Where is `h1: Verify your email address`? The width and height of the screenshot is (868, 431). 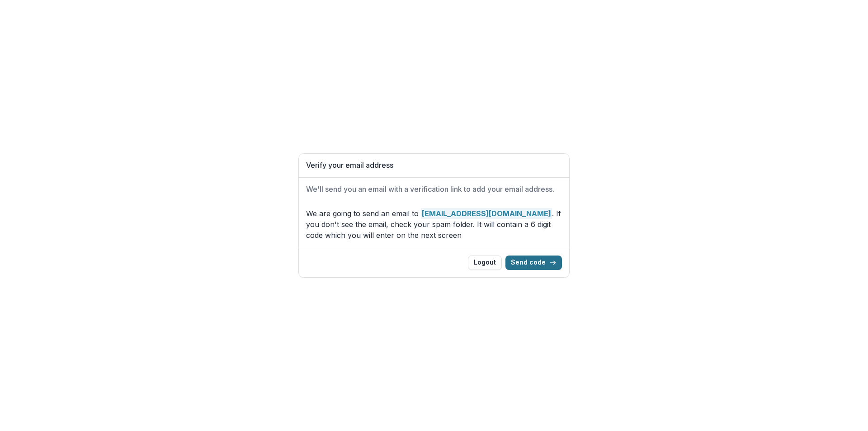
h1: Verify your email address is located at coordinates (434, 165).